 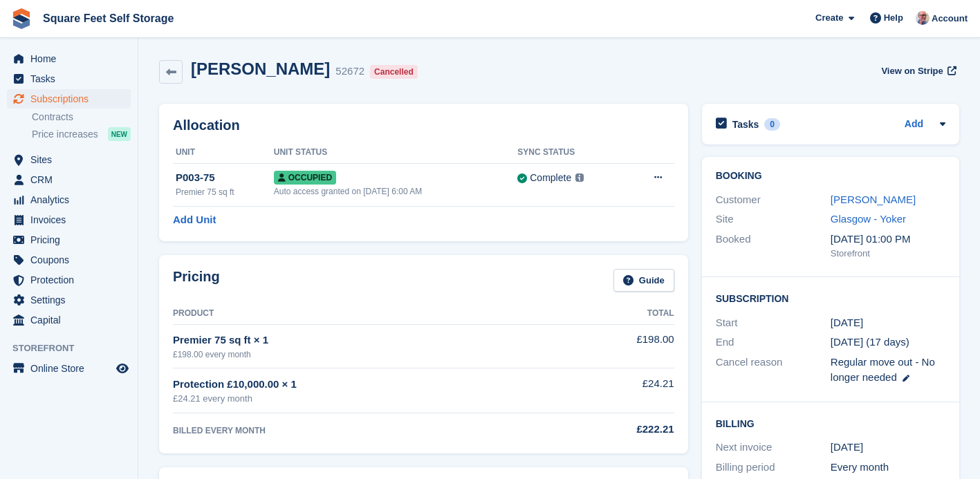 I want to click on td: £198.00, so click(x=615, y=346).